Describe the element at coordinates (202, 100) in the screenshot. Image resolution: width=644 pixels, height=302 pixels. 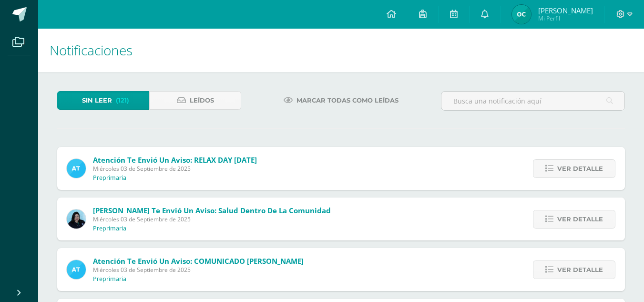
I see `span: Leídos` at that location.